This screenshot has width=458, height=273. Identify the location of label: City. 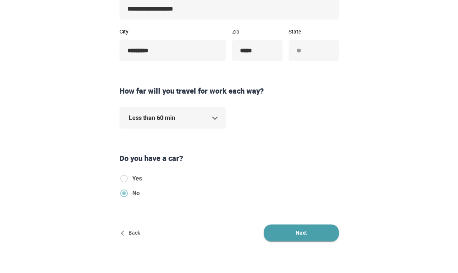
(173, 32).